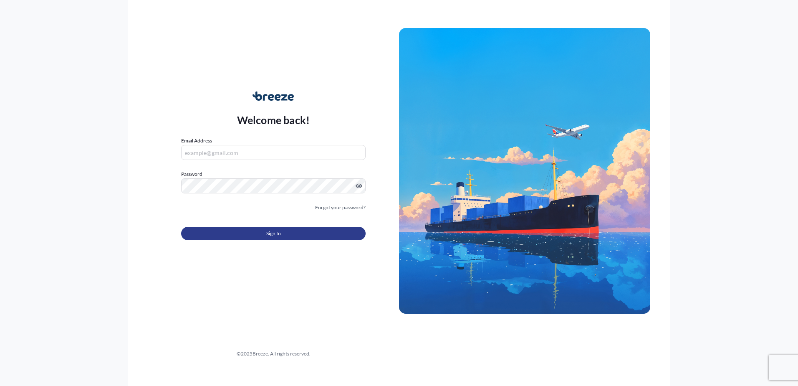  What do you see at coordinates (273, 233) in the screenshot?
I see `button: Sign In` at bounding box center [273, 233].